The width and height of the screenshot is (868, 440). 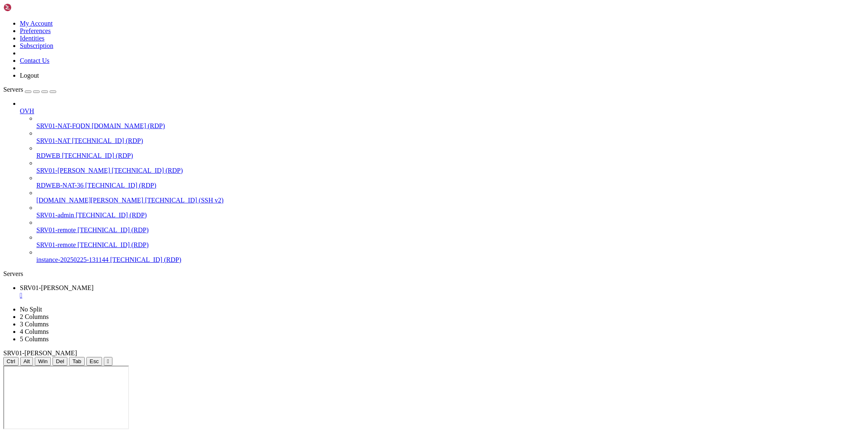 What do you see at coordinates (95, 361) in the screenshot?
I see `span: Esc` at bounding box center [95, 361].